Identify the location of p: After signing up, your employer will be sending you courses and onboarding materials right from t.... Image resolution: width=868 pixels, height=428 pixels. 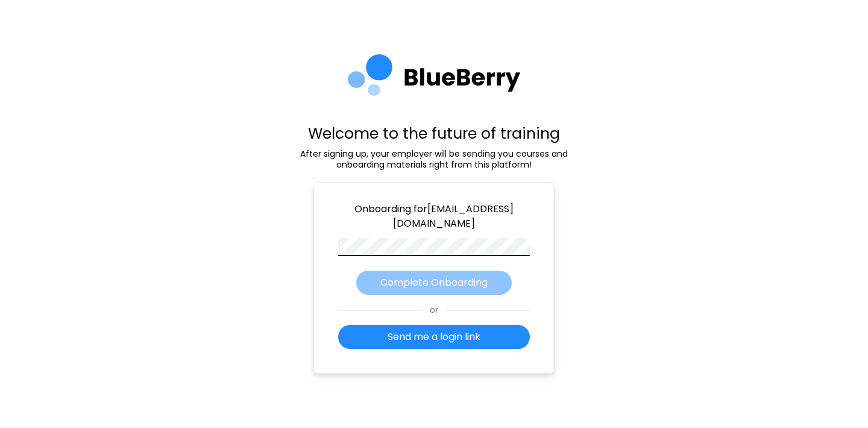
(434, 159).